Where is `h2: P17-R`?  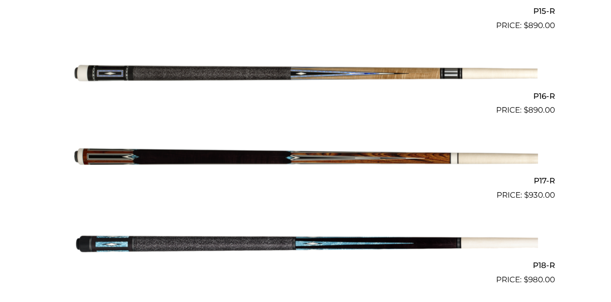 h2: P17-R is located at coordinates (306, 180).